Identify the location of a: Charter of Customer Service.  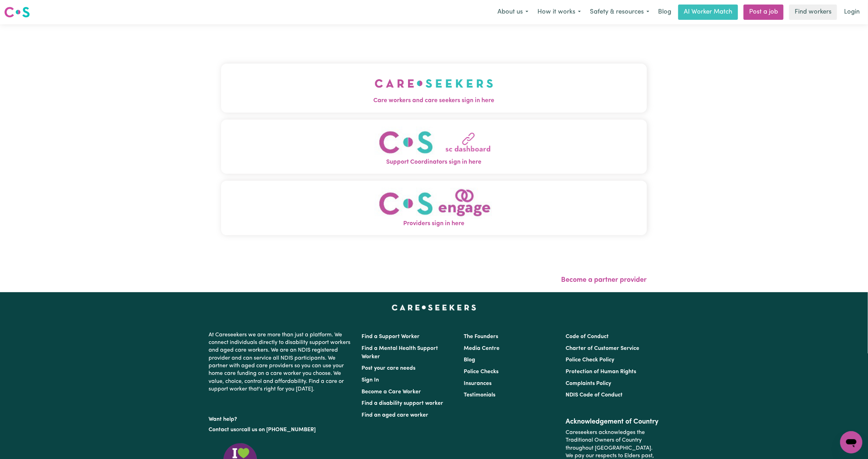
(603, 349).